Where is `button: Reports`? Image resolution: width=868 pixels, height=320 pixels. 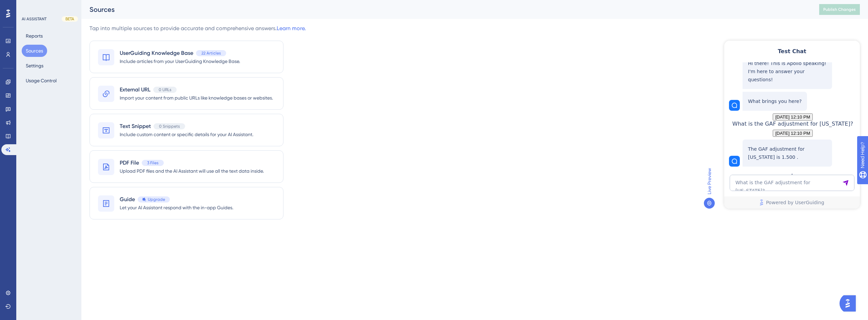 button: Reports is located at coordinates (34, 36).